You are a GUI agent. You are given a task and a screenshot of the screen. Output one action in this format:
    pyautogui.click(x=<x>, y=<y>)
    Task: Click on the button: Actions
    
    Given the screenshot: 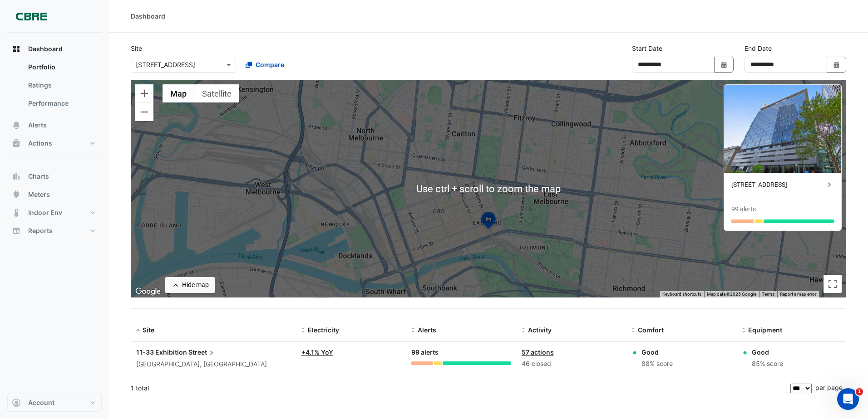 What is the action you would take?
    pyautogui.click(x=54, y=143)
    